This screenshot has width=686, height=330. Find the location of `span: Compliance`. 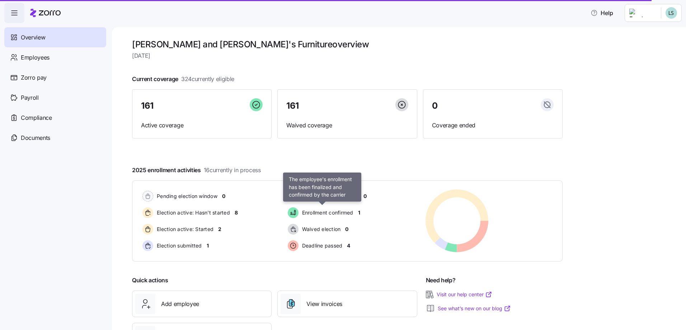

span: Compliance is located at coordinates (36, 118).